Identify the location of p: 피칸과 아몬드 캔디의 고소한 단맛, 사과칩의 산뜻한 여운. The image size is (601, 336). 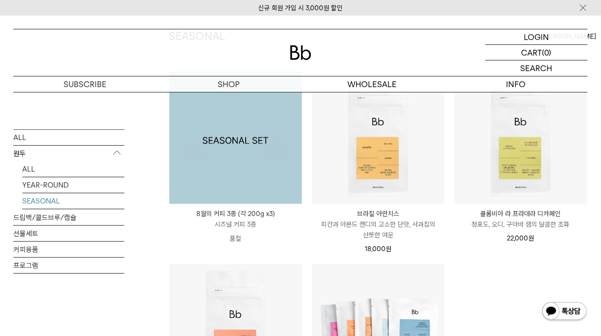
(378, 230).